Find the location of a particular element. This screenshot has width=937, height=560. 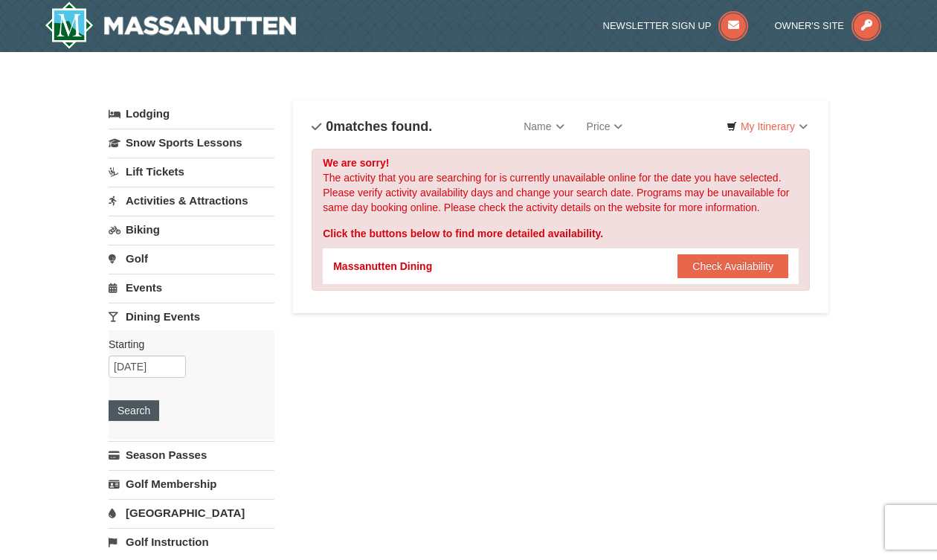

a: Newsletter Sign Up is located at coordinates (675, 25).